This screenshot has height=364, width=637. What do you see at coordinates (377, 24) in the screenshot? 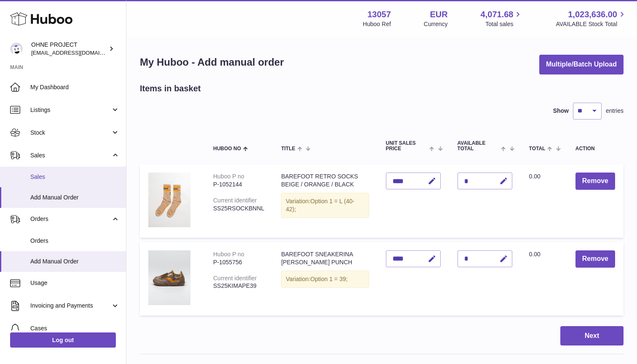
I see `div: Huboo Ref` at bounding box center [377, 24].